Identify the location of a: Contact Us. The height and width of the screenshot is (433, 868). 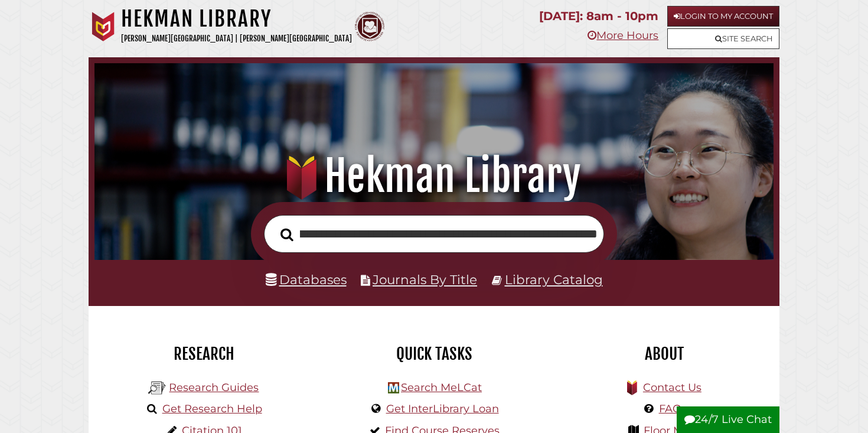
(672, 388).